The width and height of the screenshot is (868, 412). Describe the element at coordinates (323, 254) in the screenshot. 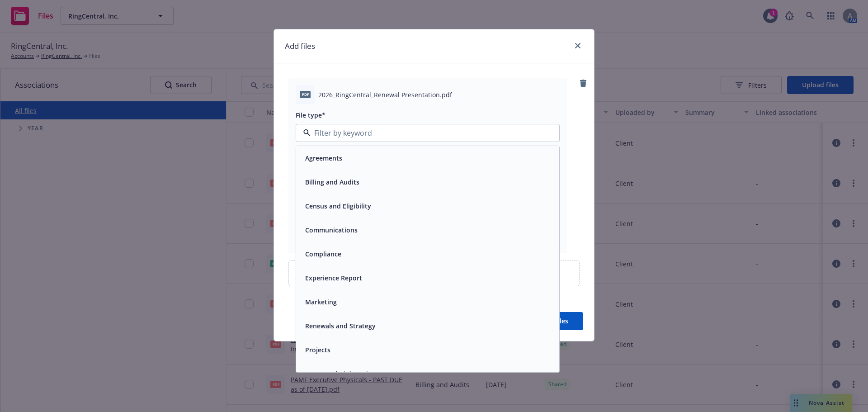

I see `span: Compliance` at that location.